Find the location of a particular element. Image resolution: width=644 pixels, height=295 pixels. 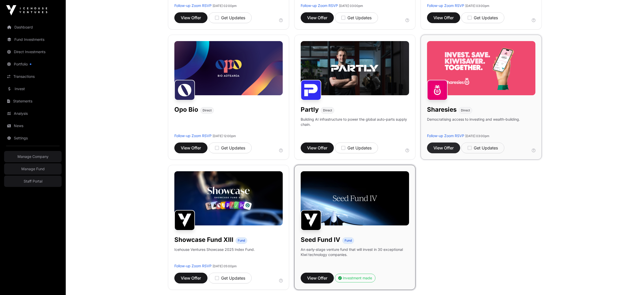

p: Building AI infrastructure to power the global auto-parts supply chain. is located at coordinates (355, 125).